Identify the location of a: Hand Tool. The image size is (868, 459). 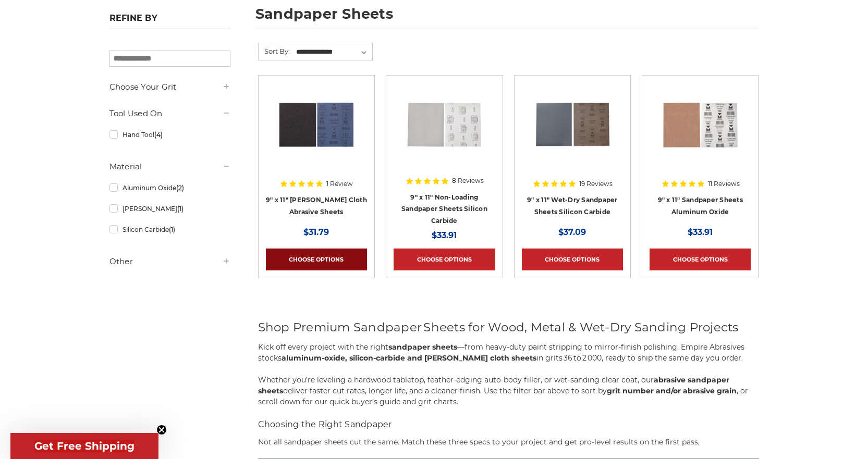
(170, 134).